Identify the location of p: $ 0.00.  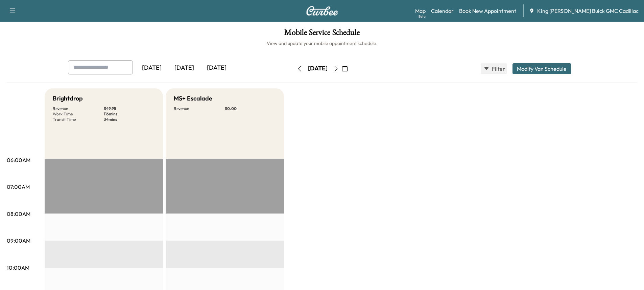
(250, 108).